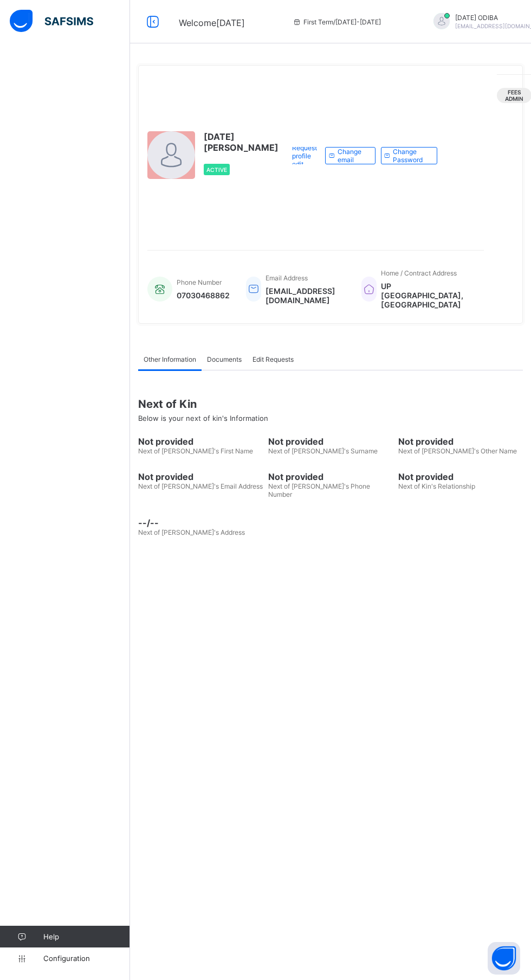  What do you see at coordinates (504, 959) in the screenshot?
I see `button: Open asap` at bounding box center [504, 959].